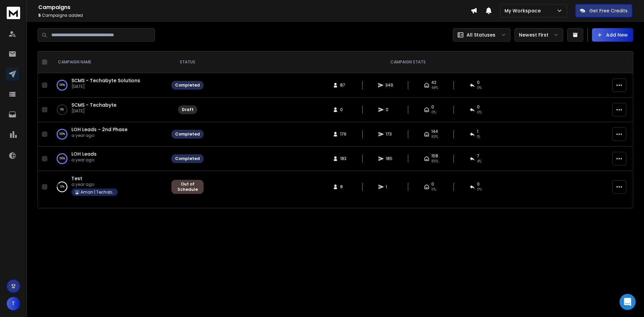 The image size is (644, 317). What do you see at coordinates (109, 62) in the screenshot?
I see `th: CAMPAIGN NAME` at bounding box center [109, 62].